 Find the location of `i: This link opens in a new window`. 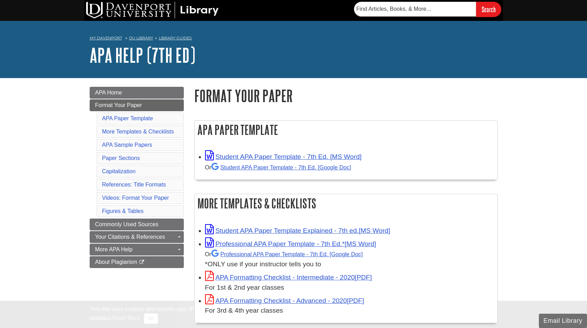

i: This link opens in a new window is located at coordinates (141, 262).